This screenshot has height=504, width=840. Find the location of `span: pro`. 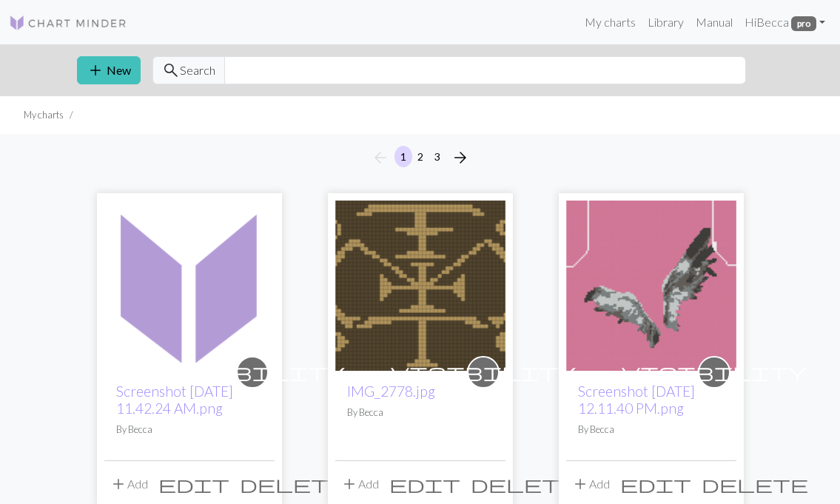

span: pro is located at coordinates (804, 24).